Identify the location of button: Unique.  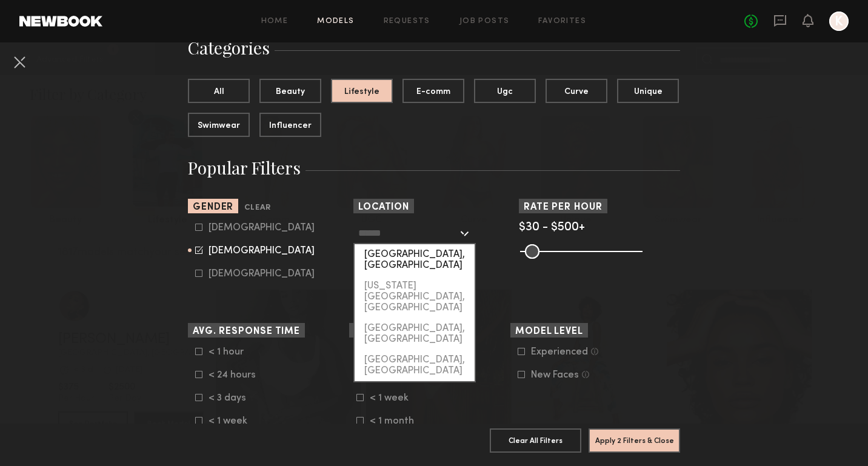
(648, 91).